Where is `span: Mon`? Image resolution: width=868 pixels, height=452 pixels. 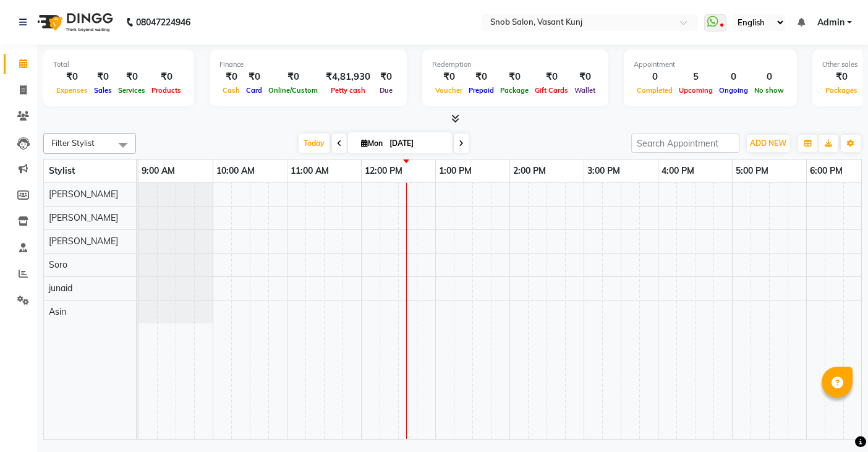
span: Mon is located at coordinates (372, 143).